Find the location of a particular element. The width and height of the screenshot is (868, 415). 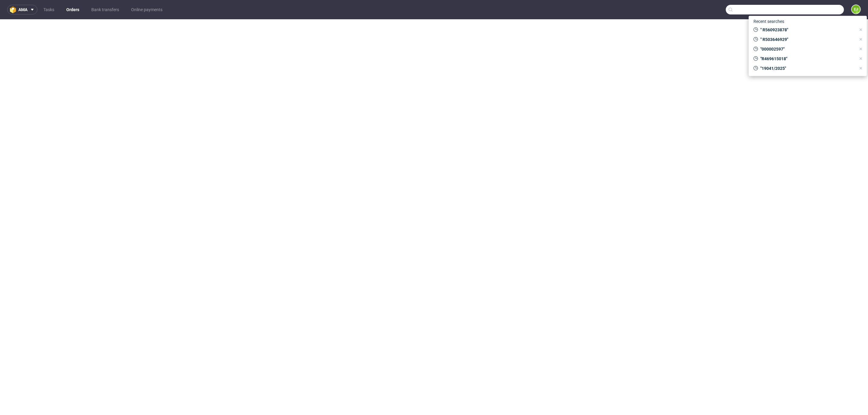

span: " R503646929" is located at coordinates (807, 40).